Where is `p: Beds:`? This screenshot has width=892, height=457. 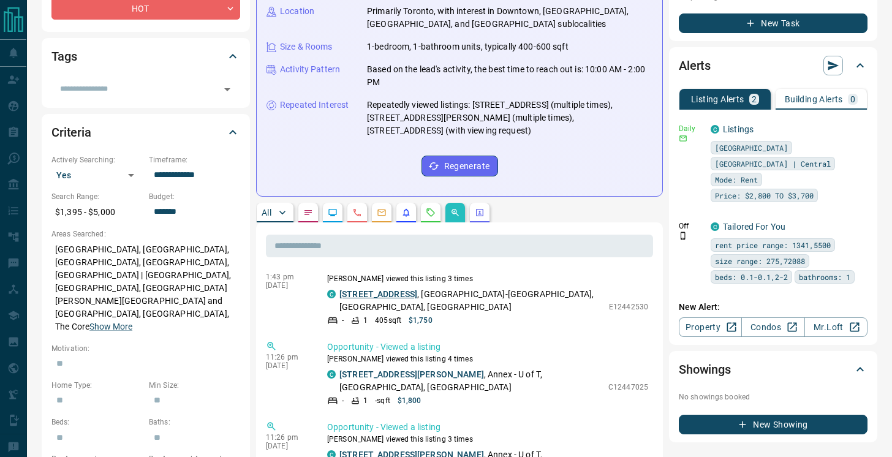
p: Beds: is located at coordinates (97, 422).